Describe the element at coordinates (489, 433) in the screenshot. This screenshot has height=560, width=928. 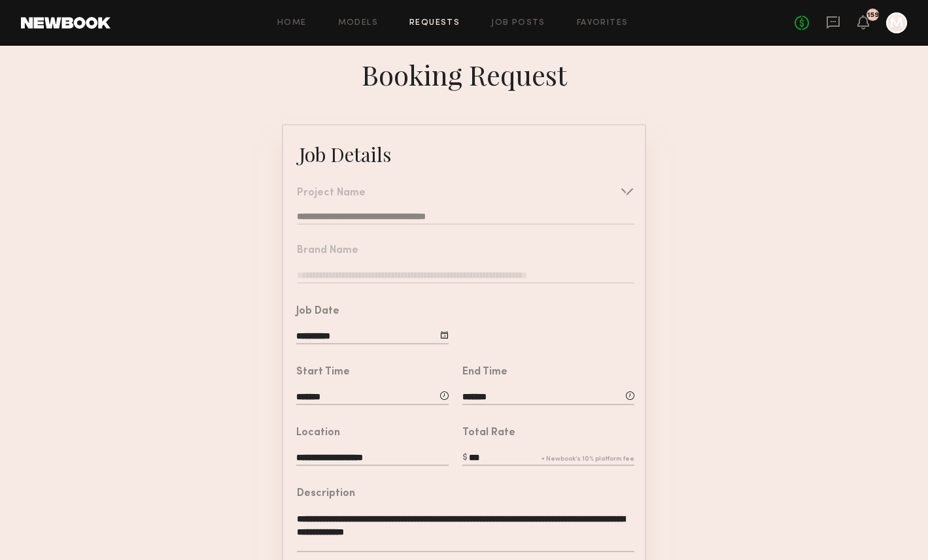
I see `div: Total Rate` at that location.